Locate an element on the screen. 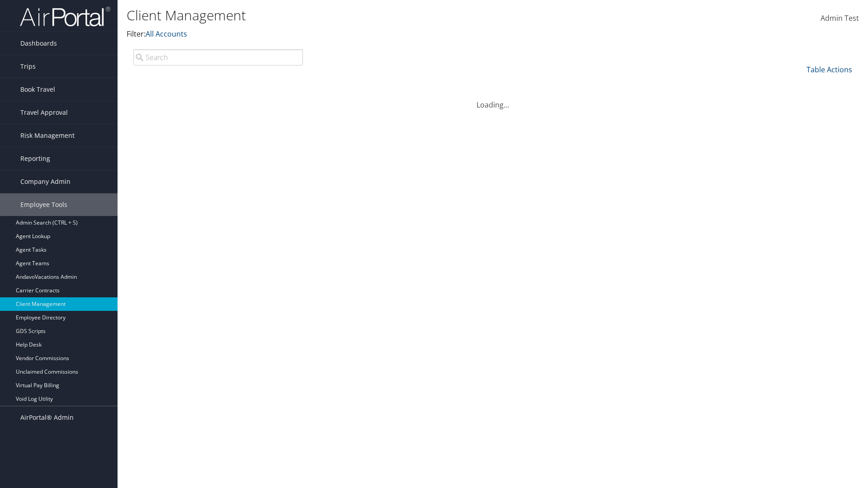  span: Employee Tools is located at coordinates (44, 205).